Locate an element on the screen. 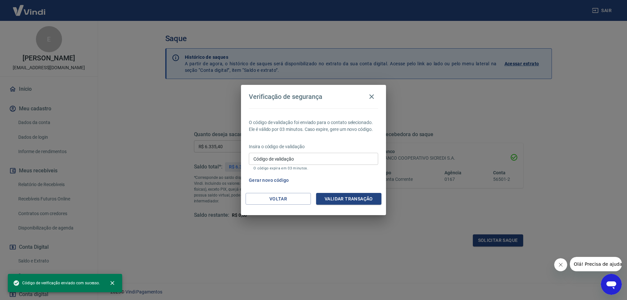 This screenshot has height=300, width=627. span: Olá! Precisa de ajuda? is located at coordinates (29, 7).